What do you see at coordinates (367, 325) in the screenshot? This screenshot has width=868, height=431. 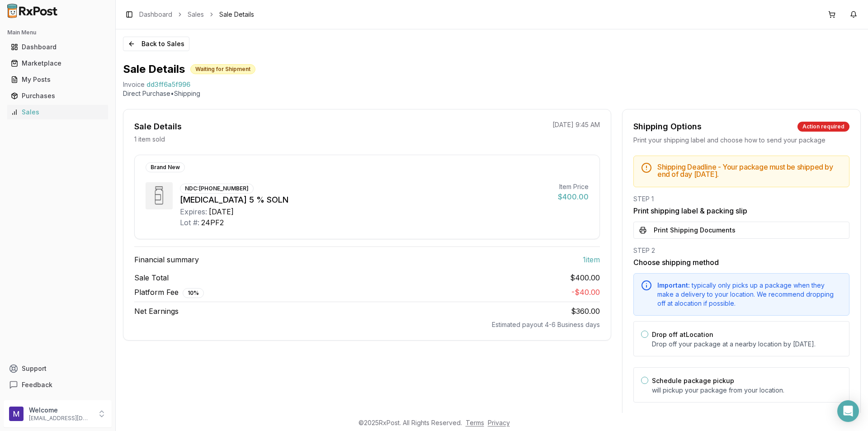 I see `div: Estimated payout 4-6 Business days` at bounding box center [367, 325].